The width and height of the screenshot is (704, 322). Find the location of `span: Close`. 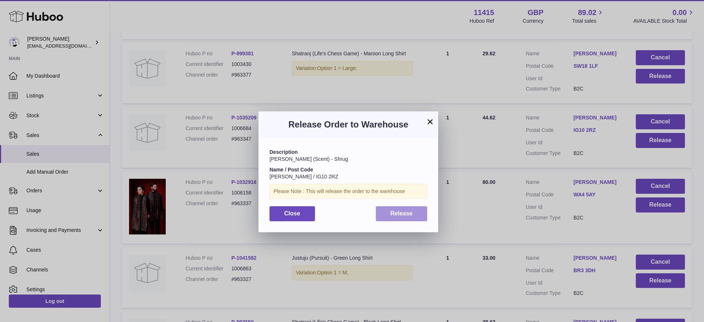

span: Close is located at coordinates (292, 213).